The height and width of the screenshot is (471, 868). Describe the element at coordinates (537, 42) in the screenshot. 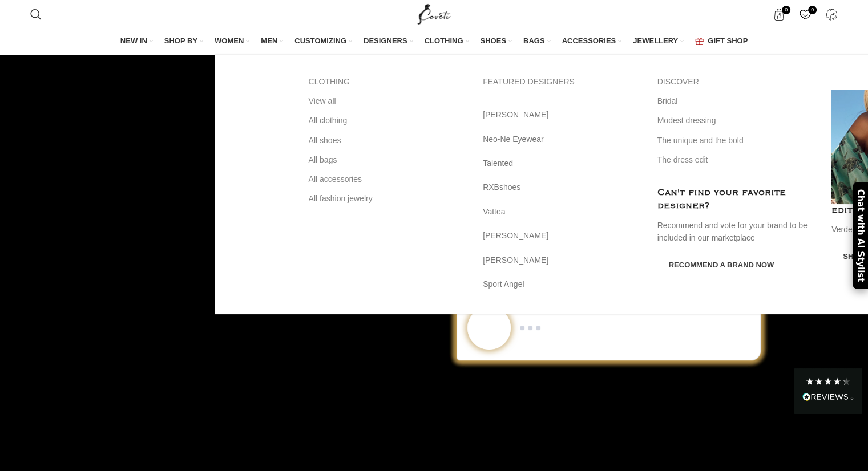

I see `a: BAGS` at that location.